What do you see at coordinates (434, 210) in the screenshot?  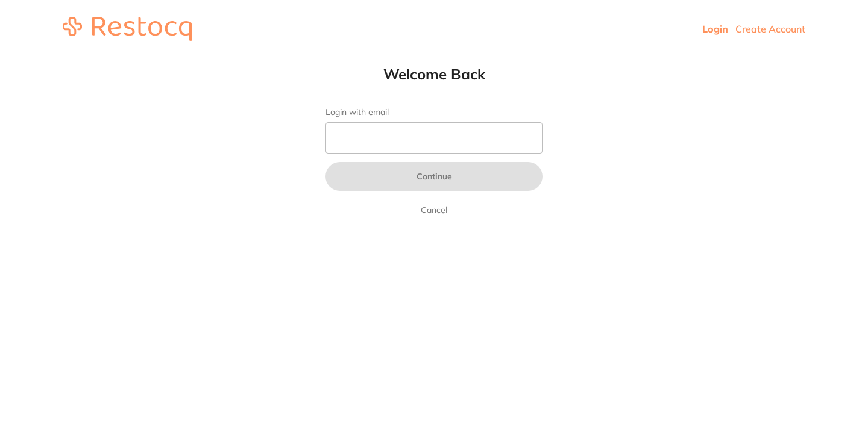 I see `a: Cancel` at bounding box center [434, 210].